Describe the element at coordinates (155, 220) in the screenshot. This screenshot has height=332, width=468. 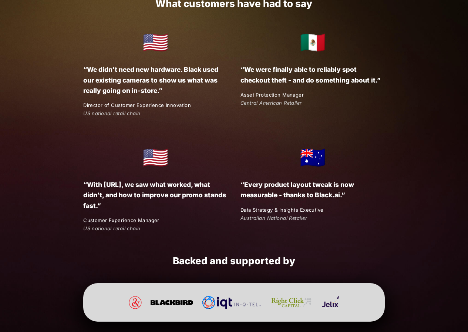
I see `p: Customer Experience Manager` at that location.